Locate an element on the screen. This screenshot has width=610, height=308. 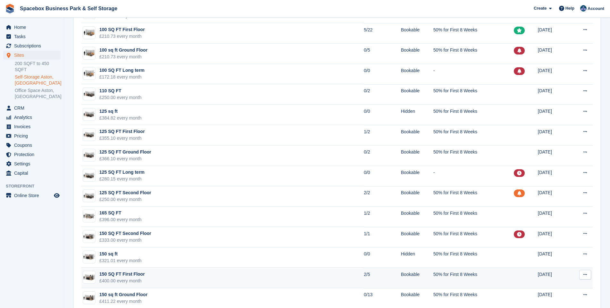
img: 100-sqft-unit.jpg is located at coordinates (89, 53).